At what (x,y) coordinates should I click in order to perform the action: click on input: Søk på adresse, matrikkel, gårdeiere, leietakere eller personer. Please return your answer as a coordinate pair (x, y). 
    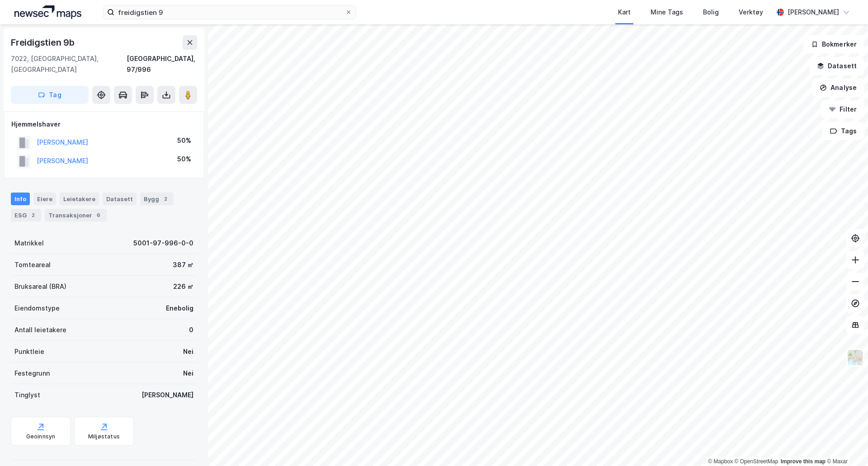
    Looking at the image, I should click on (230, 13).